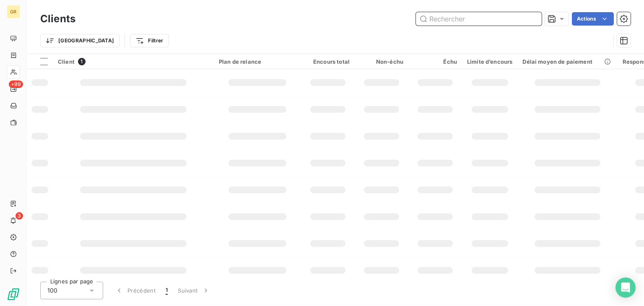 The image size is (644, 306). Describe the element at coordinates (479, 19) in the screenshot. I see `input: Rechercher` at that location.